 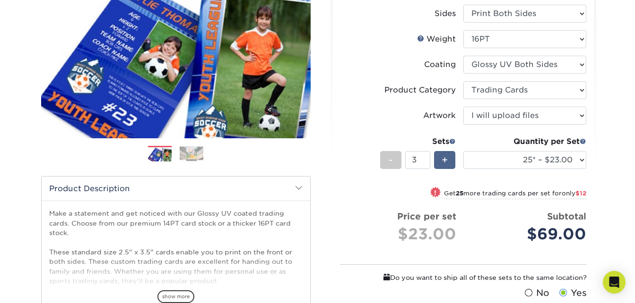 What do you see at coordinates (176, 297) in the screenshot?
I see `span: show more` at bounding box center [176, 297].